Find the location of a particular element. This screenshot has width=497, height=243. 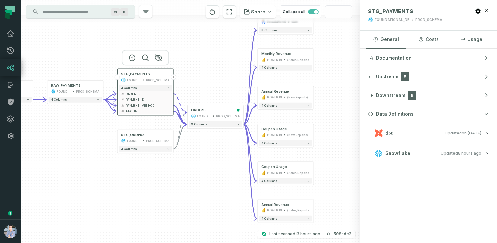

div: STG_ORDERS is located at coordinates (133, 135).